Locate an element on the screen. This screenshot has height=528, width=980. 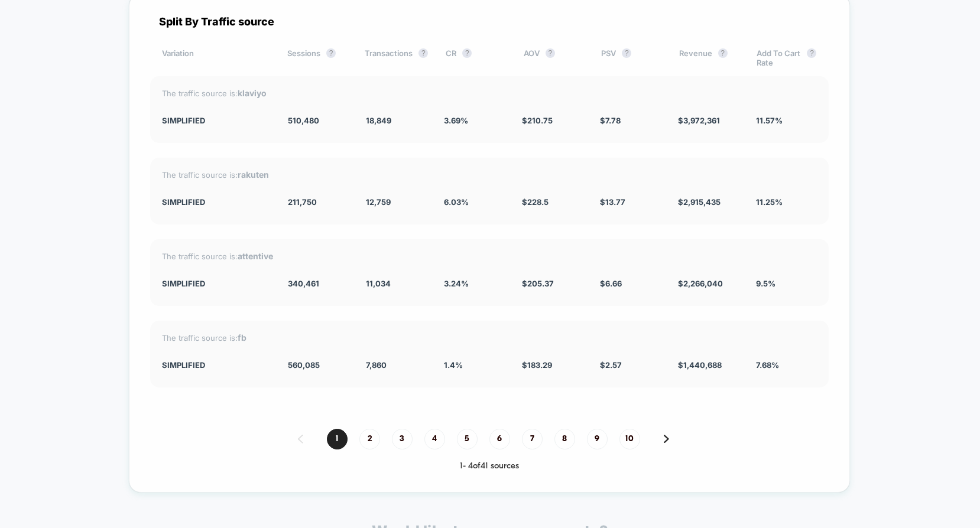
span: $ 2,915,435 is located at coordinates (699, 202).